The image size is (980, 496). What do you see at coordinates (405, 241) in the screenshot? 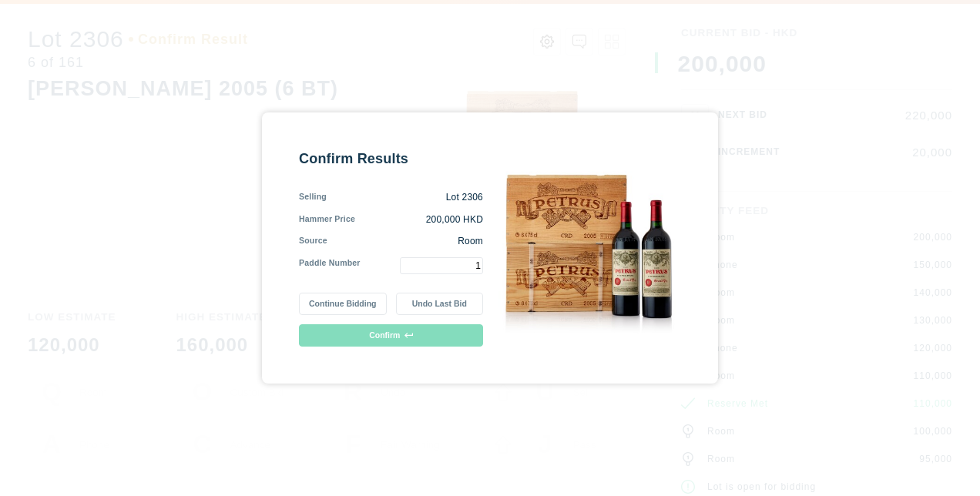
I see `div: Room` at bounding box center [405, 241].